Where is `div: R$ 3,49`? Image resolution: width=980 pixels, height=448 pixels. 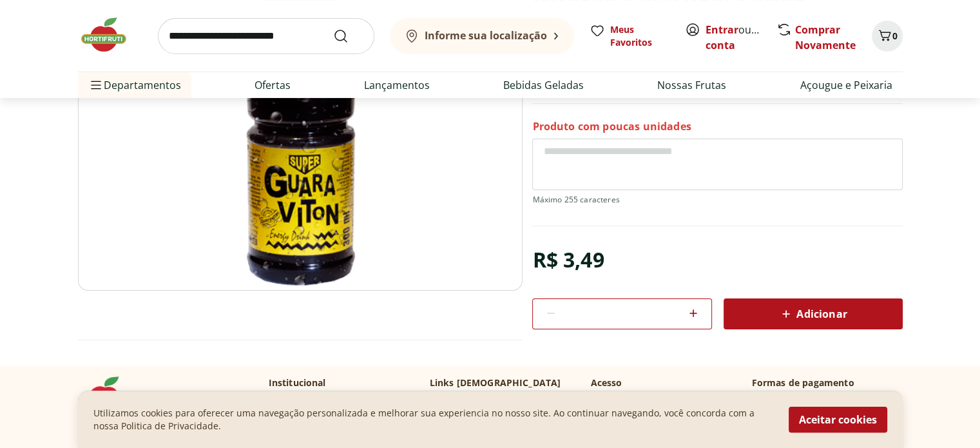
div: R$ 3,49 is located at coordinates (567, 260).